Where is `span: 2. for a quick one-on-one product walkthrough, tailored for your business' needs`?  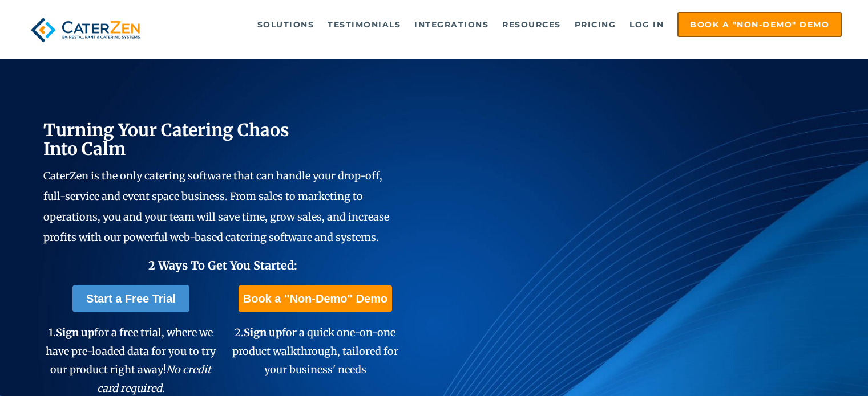
span: 2. for a quick one-on-one product walkthrough, tailored for your business' needs is located at coordinates (315, 352).